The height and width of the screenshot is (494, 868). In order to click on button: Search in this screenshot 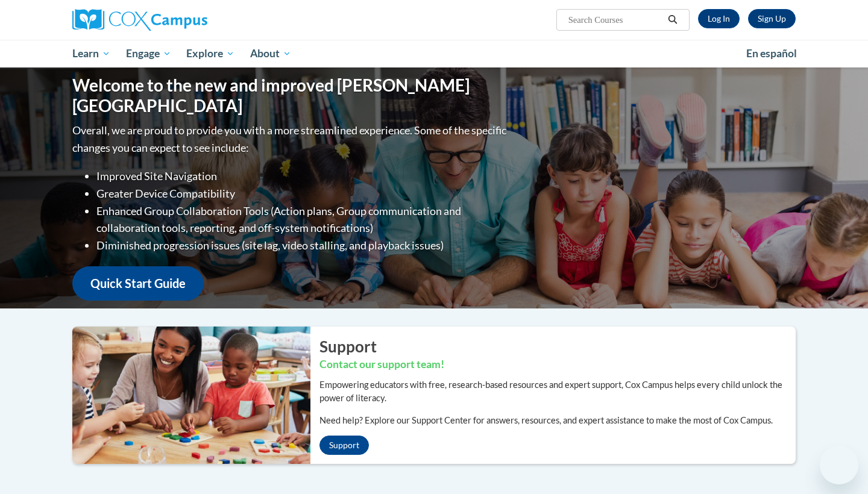, I will do `click(672, 20)`.